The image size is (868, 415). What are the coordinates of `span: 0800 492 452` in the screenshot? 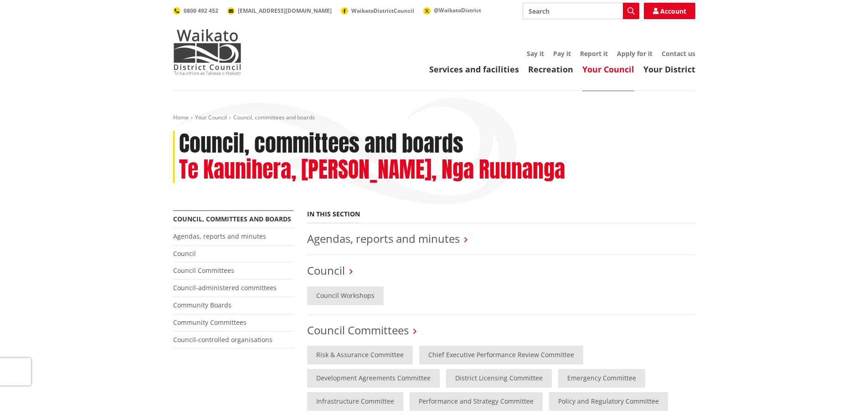 It's located at (201, 10).